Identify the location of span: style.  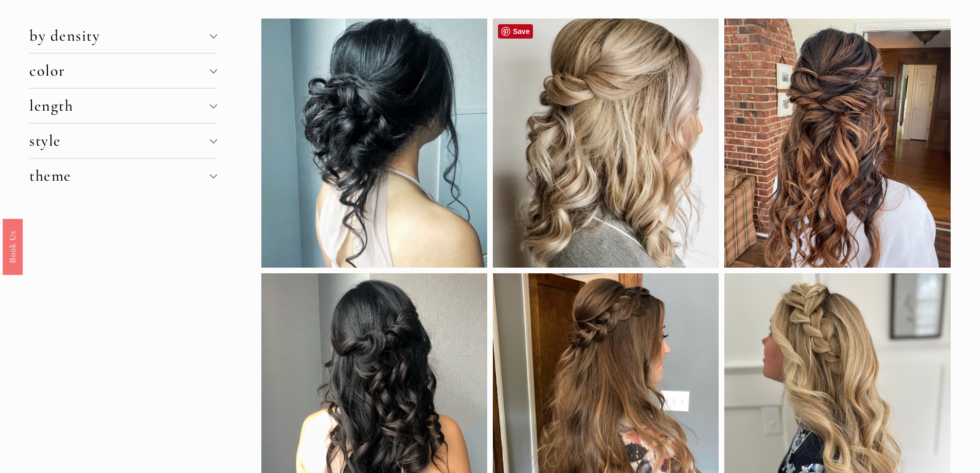
(120, 140).